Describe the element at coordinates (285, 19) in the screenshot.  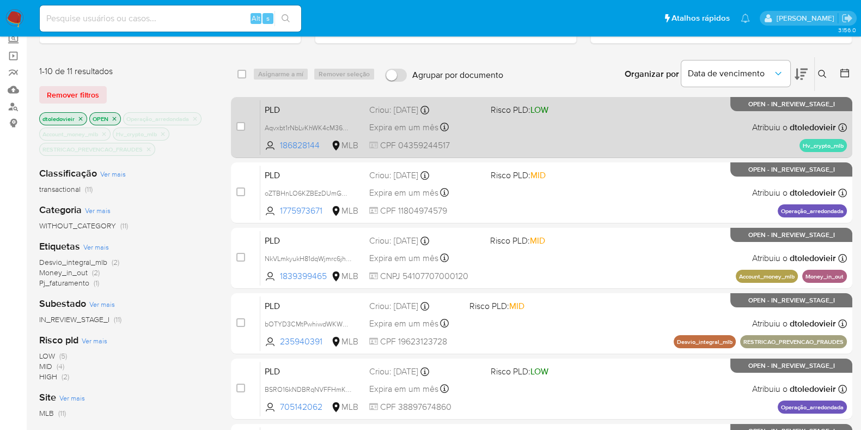
I see `button: search-icon` at that location.